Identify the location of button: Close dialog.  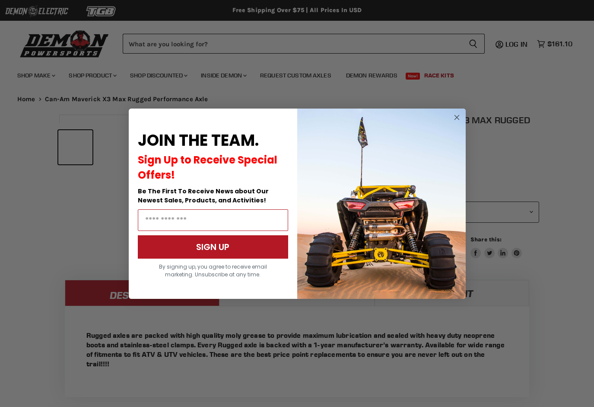
(457, 117).